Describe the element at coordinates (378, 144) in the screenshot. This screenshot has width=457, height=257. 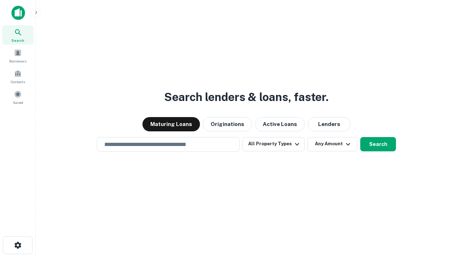
I see `button: Search` at that location.